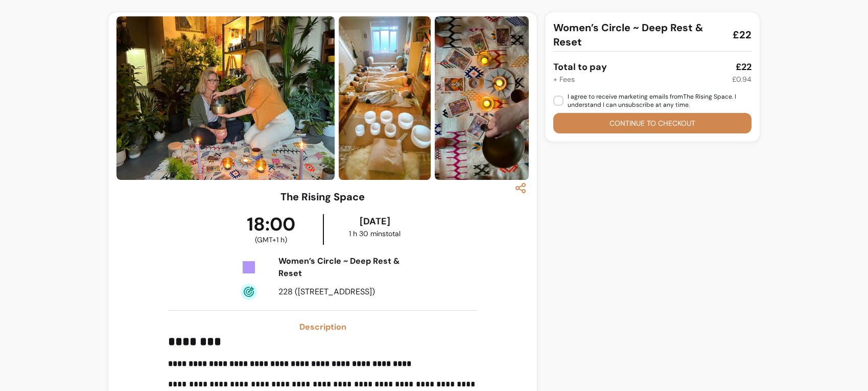  I want to click on div: Total to pay, so click(580, 67).